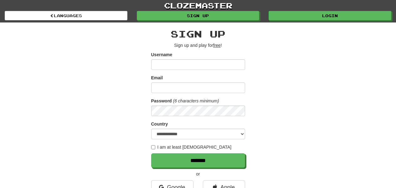  Describe the element at coordinates (198, 45) in the screenshot. I see `p: Sign up and play for !` at that location.